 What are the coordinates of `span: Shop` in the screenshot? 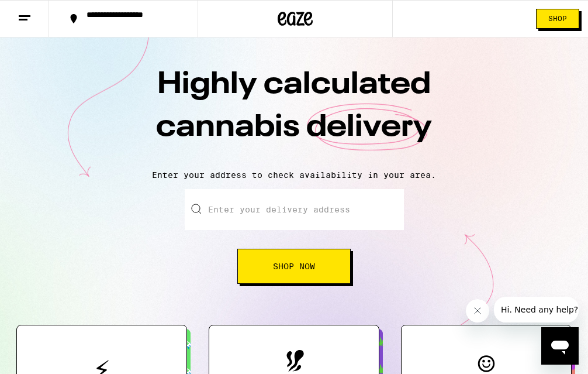 It's located at (558, 18).